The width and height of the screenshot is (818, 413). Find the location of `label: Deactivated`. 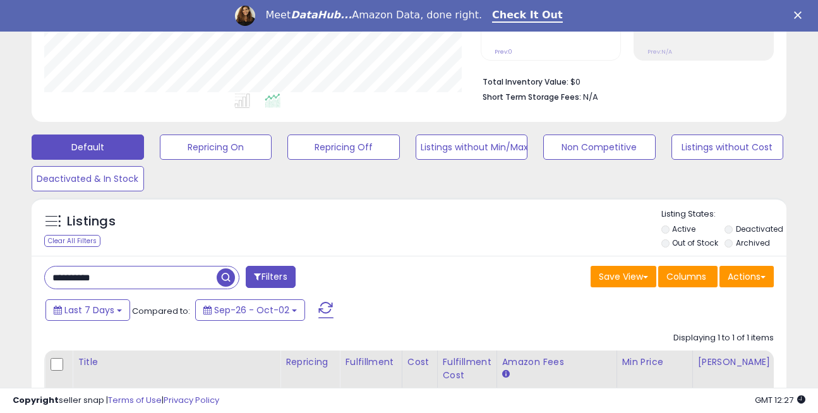

label: Deactivated is located at coordinates (759, 229).